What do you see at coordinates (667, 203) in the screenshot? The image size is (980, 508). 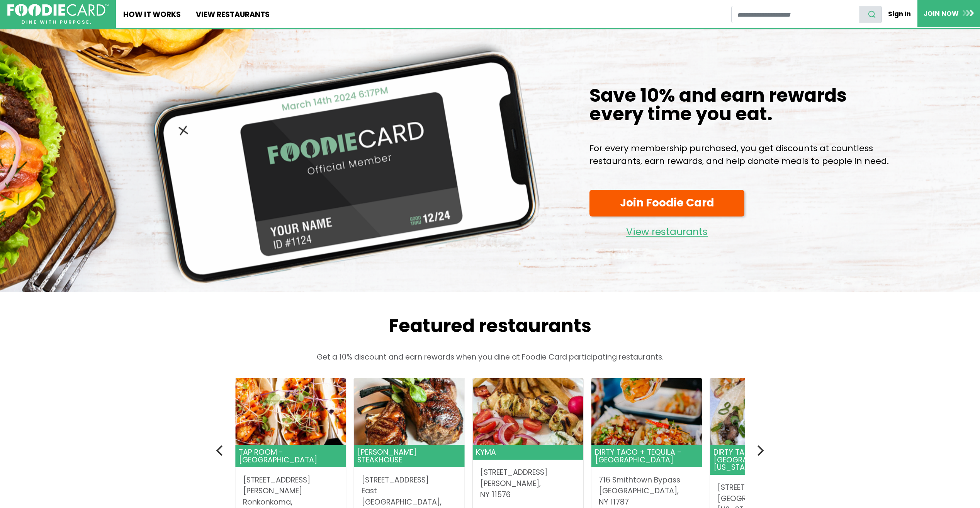 I see `a: Join Foodie Card` at bounding box center [667, 203].